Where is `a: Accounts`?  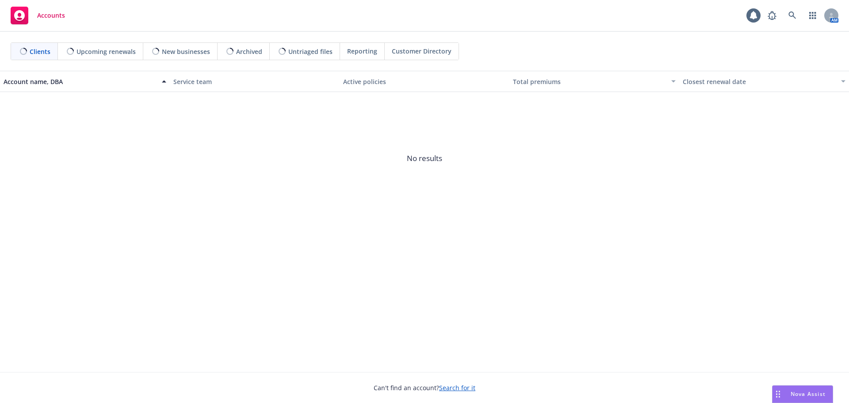 a: Accounts is located at coordinates (38, 15).